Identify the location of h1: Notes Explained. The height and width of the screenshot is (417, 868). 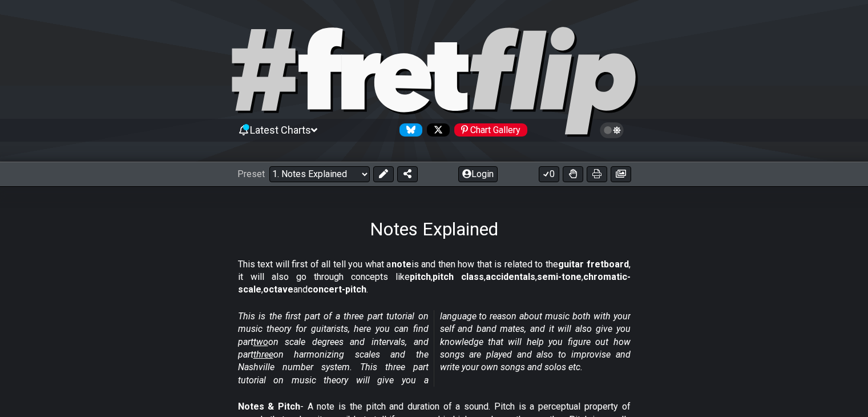
(434, 229).